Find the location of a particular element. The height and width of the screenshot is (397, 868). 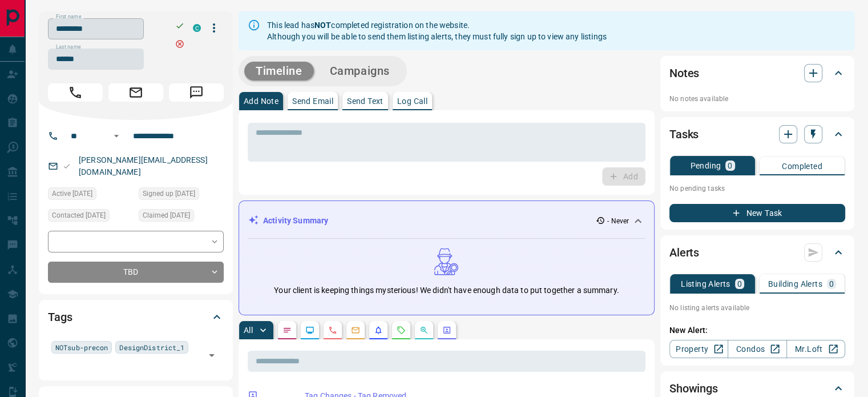

h2: Notes is located at coordinates (685, 73).